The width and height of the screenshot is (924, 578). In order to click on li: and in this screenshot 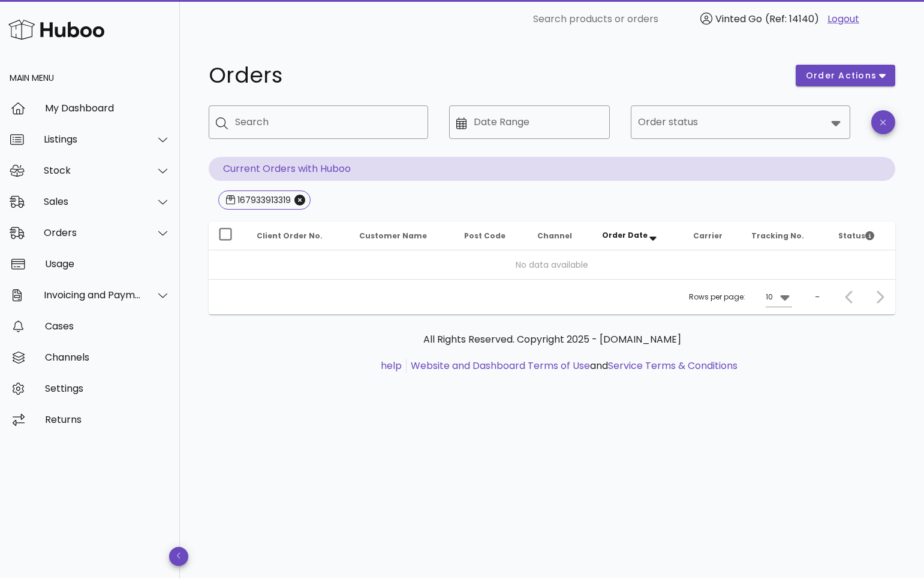, I will do `click(572, 366)`.